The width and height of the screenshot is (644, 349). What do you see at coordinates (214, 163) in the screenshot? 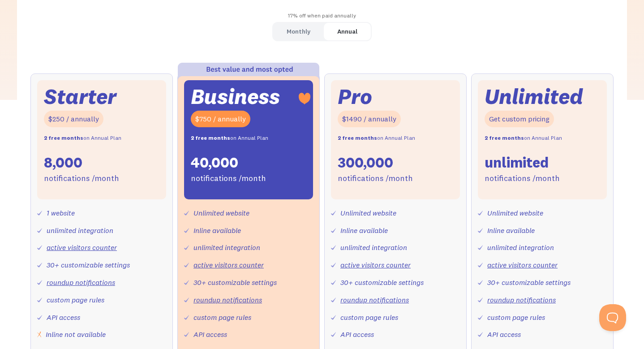
I see `div: 40,000` at bounding box center [214, 163].